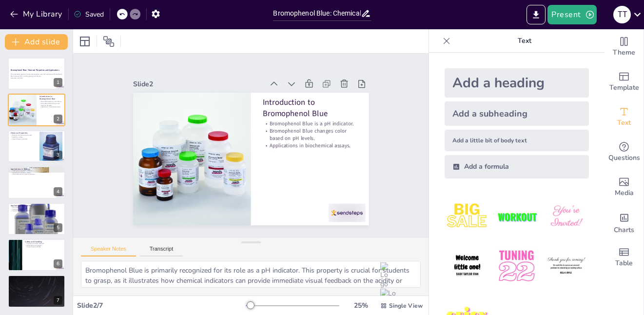 This screenshot has width=644, height=315. Describe the element at coordinates (37, 14) in the screenshot. I see `button: My Library` at that location.